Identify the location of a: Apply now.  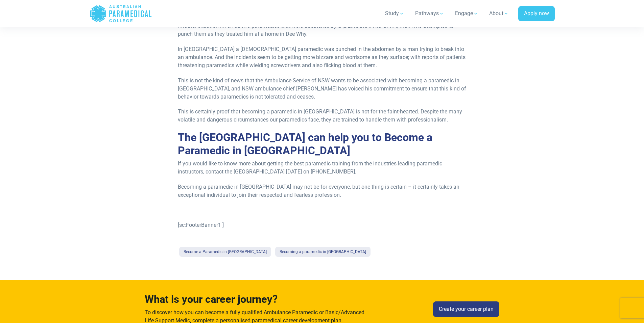
(537, 14).